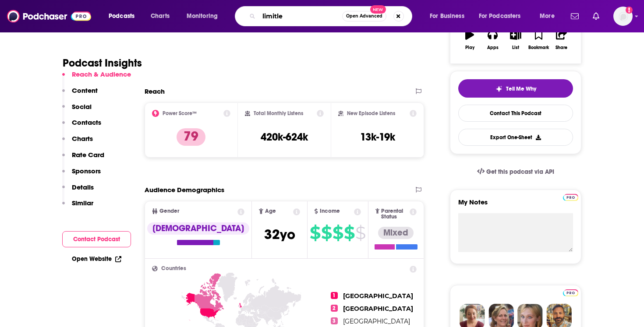 This screenshot has height=327, width=644. Describe the element at coordinates (521, 89) in the screenshot. I see `span: Tell Me Why` at that location.